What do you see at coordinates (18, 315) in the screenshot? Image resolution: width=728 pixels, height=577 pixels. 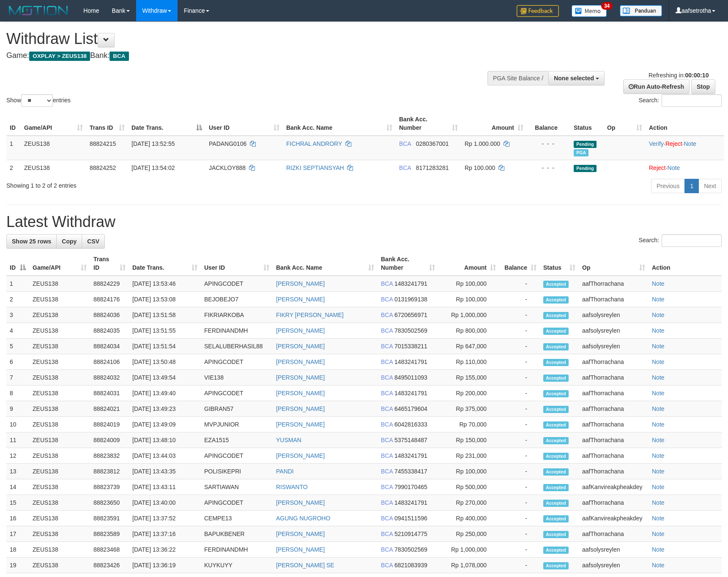 I see `td: 3` at bounding box center [18, 315].